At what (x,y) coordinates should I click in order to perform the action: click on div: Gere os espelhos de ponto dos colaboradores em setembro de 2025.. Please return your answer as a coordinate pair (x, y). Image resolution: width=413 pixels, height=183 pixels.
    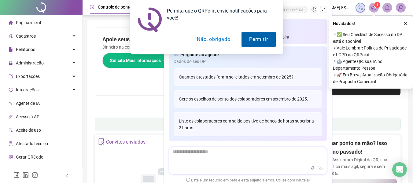
    Looking at the image, I should click on (248, 99).